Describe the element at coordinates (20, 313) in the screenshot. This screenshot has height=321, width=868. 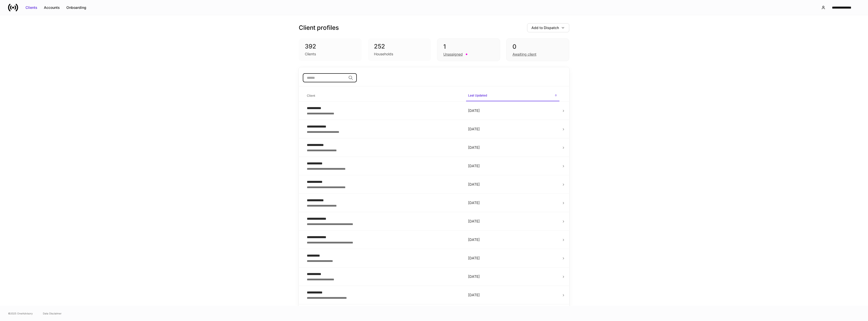
I see `span: © 2025 OneAdvisory` at that location.